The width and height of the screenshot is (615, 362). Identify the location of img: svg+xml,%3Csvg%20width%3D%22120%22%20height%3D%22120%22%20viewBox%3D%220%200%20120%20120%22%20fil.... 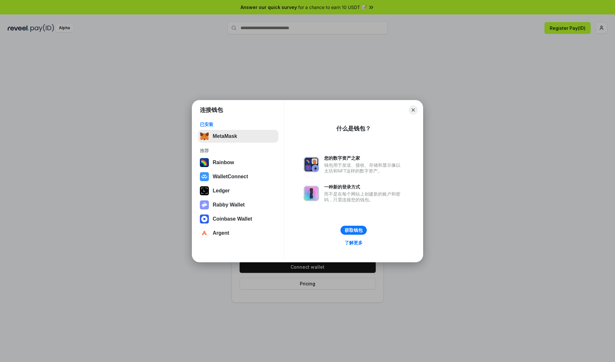
(204, 162).